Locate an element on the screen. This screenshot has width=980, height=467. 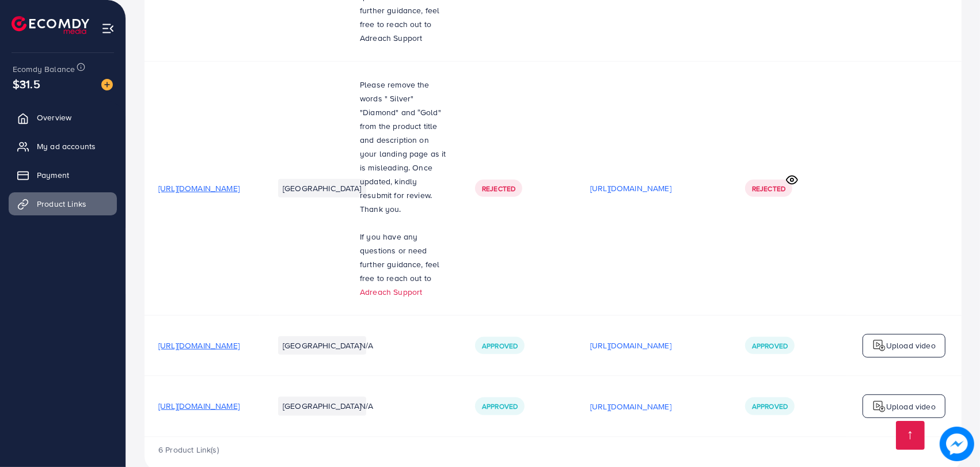
a: Payment is located at coordinates (63, 175).